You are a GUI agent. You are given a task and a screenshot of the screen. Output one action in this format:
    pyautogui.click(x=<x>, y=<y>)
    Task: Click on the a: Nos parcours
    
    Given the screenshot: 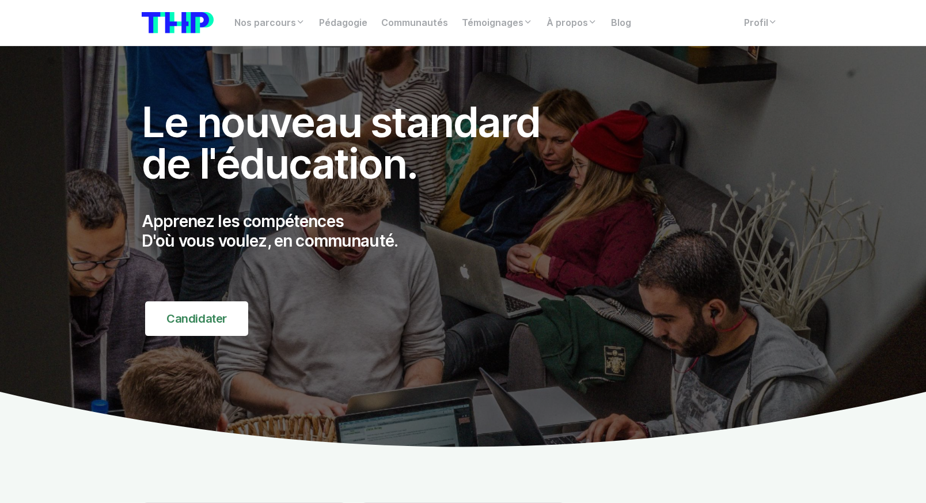 What is the action you would take?
    pyautogui.click(x=270, y=23)
    